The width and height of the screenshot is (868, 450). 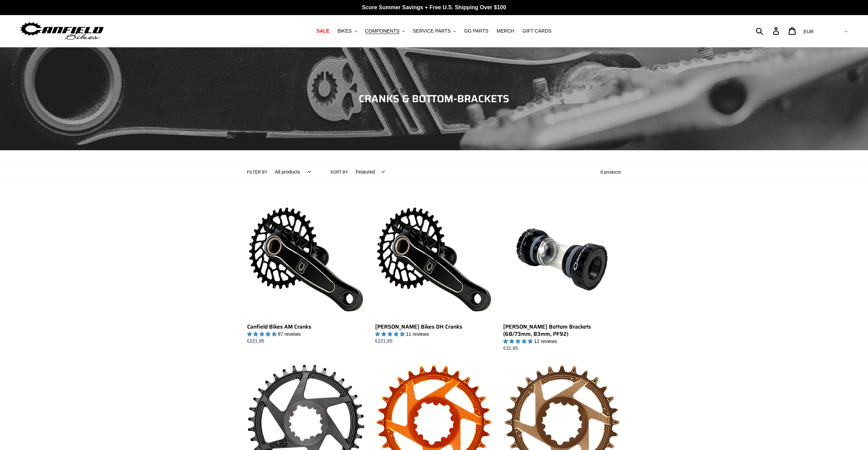 What do you see at coordinates (476, 31) in the screenshot?
I see `a: GG PARTS` at bounding box center [476, 31].